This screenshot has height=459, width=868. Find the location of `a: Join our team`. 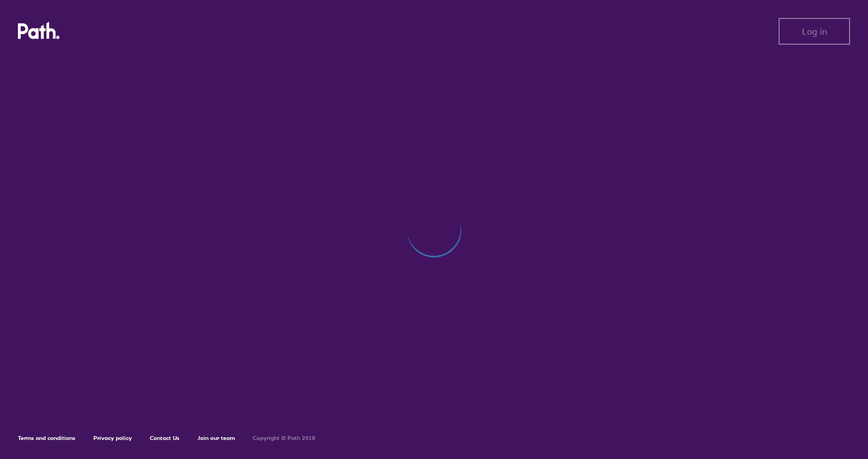

a: Join our team is located at coordinates (216, 438).